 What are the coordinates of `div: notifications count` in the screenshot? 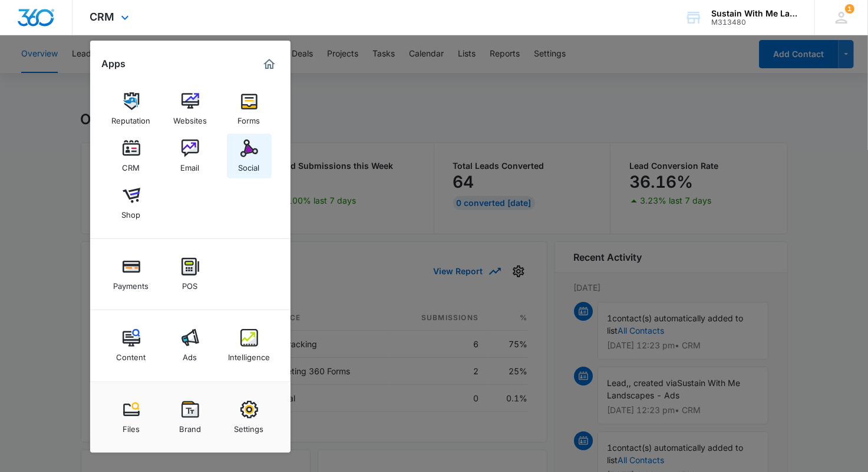 It's located at (849, 9).